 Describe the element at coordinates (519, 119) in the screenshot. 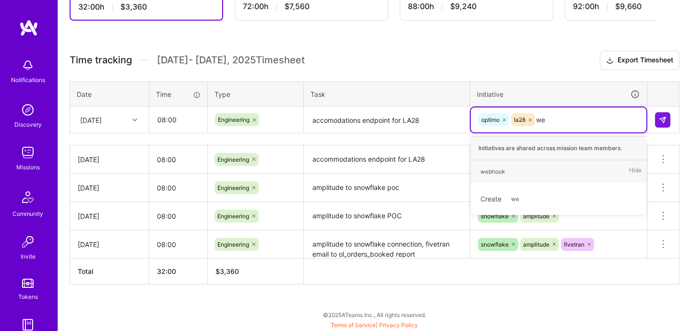

I see `span: la28` at that location.